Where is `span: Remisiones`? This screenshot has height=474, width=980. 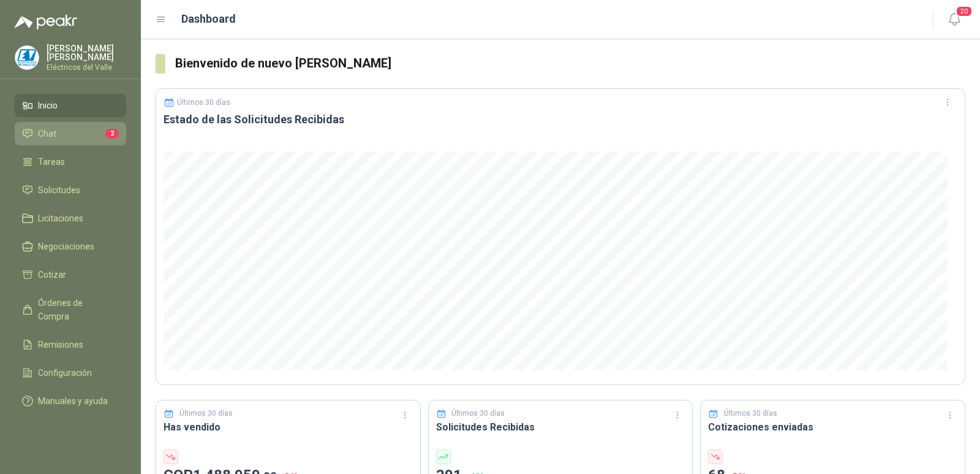
span: Remisiones is located at coordinates (61, 345).